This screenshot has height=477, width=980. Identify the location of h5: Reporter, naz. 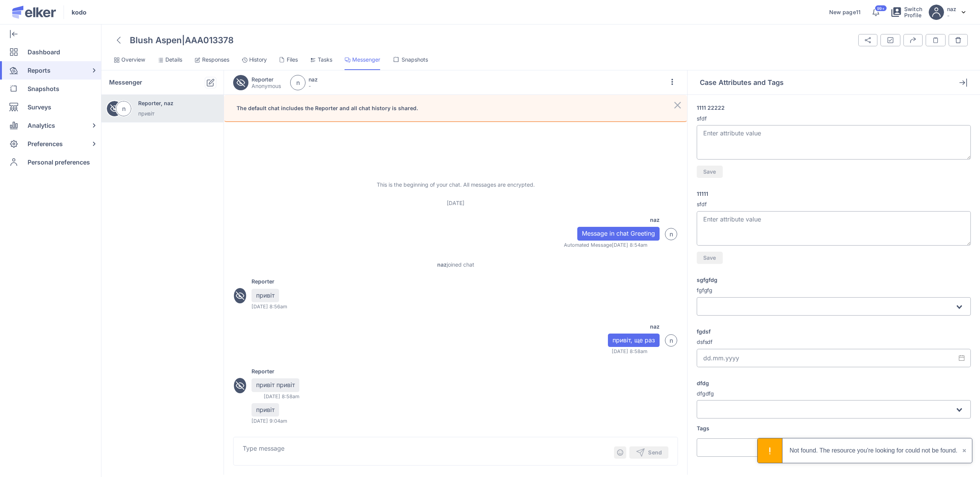
(175, 103).